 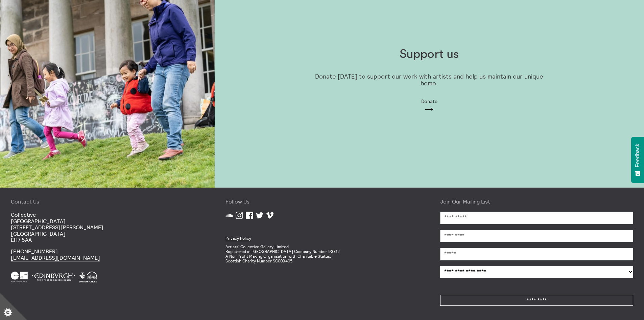 What do you see at coordinates (19, 277) in the screenshot?
I see `img: Creative Scotland` at bounding box center [19, 277].